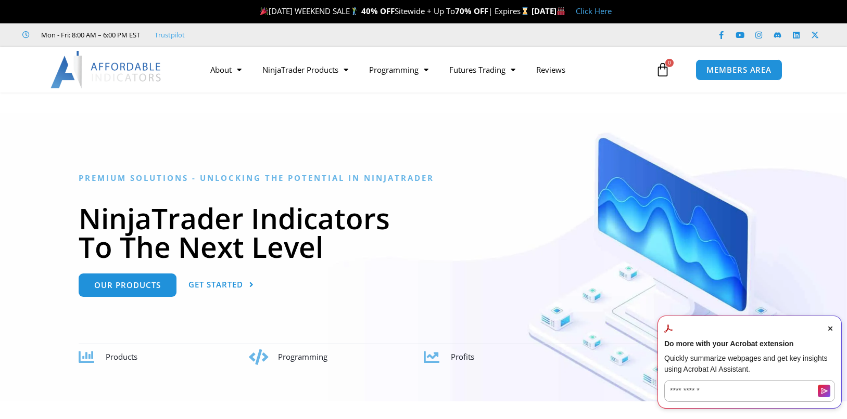 The width and height of the screenshot is (847, 419). Describe the element at coordinates (550, 70) in the screenshot. I see `a: Reviews` at that location.